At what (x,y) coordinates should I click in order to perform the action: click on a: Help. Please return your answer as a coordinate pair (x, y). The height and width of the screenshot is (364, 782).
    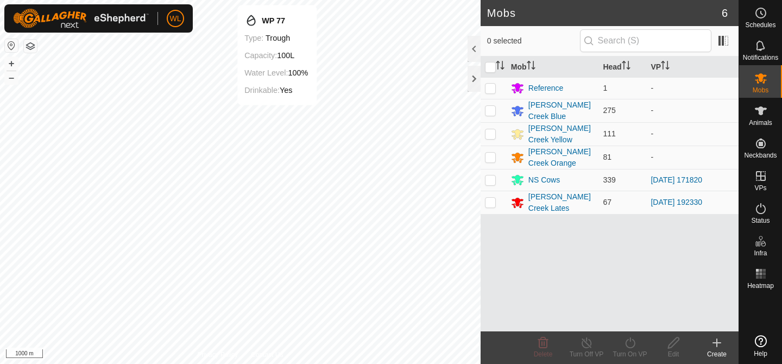
    Looking at the image, I should click on (761, 346).